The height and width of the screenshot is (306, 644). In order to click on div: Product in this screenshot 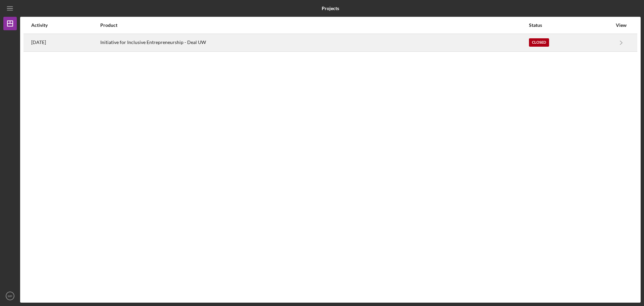, I will do `click(315, 26)`.